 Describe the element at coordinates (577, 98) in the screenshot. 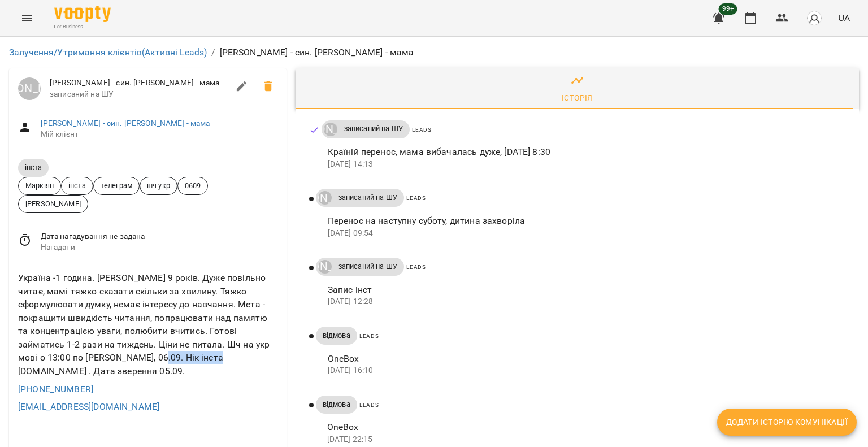

I see `div: Історія` at that location.